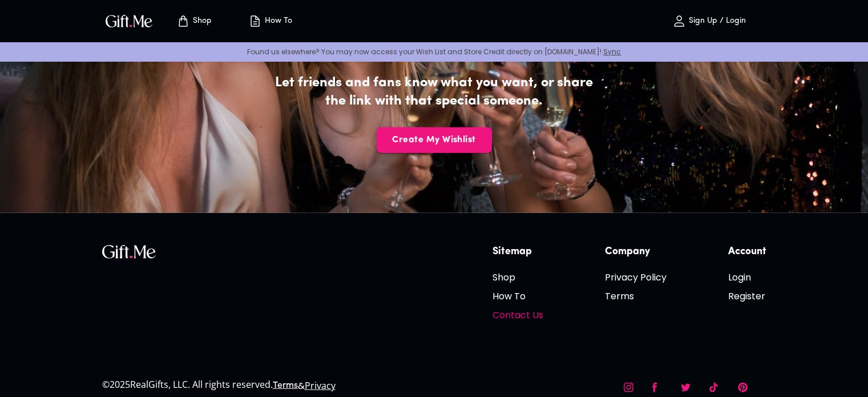 Image resolution: width=868 pixels, height=397 pixels. I want to click on h6: Account, so click(747, 252).